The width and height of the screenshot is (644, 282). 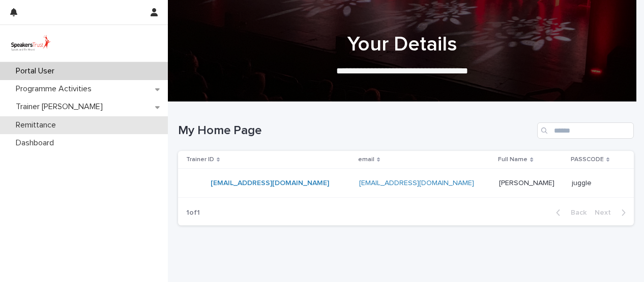 What do you see at coordinates (513, 159) in the screenshot?
I see `p: Full Name` at bounding box center [513, 159].